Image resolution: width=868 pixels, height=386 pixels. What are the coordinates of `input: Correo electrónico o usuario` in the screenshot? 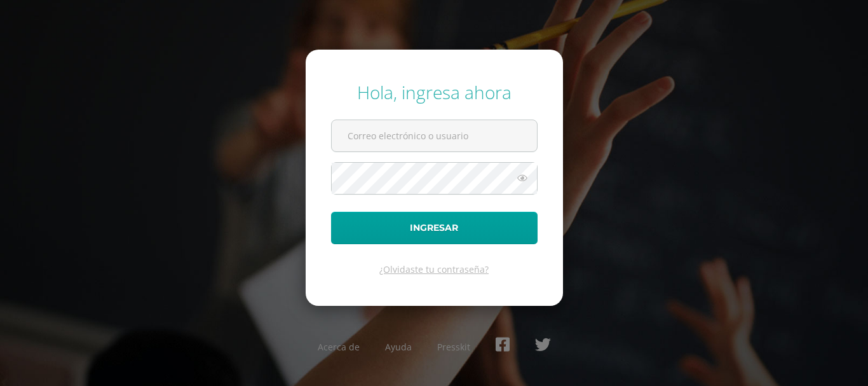 It's located at (434, 135).